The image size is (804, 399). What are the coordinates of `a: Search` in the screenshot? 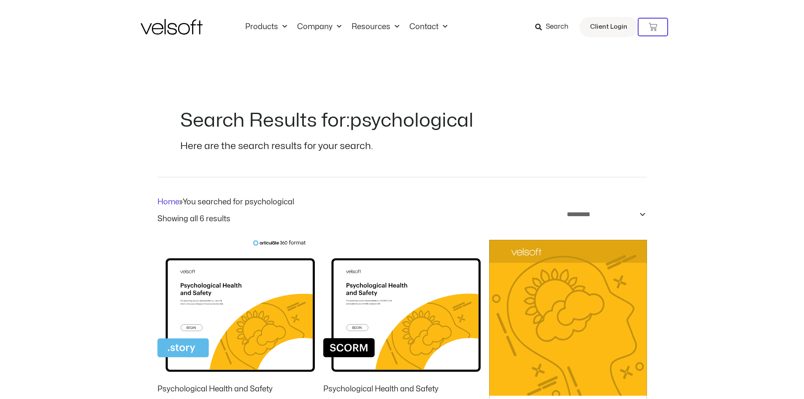 It's located at (555, 27).